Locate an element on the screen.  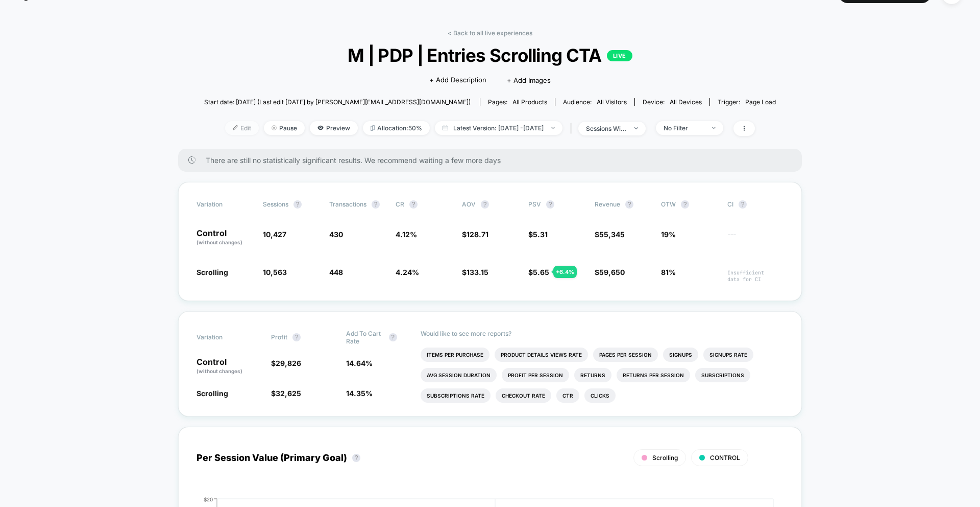
span: 32,625 is located at coordinates (288, 393).